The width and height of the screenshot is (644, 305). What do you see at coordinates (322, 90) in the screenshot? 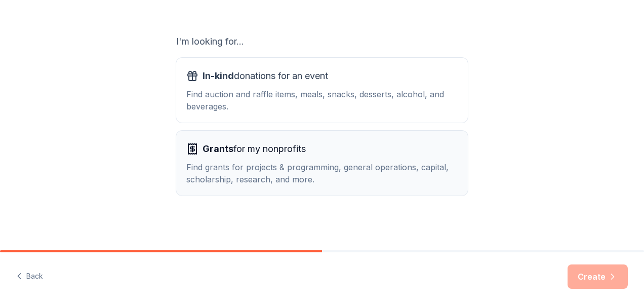
I see `button: In-kinddonations for an eventFind auction and raffle items, meals, snacks, desserts, alcohol, and...` at bounding box center [322, 90].